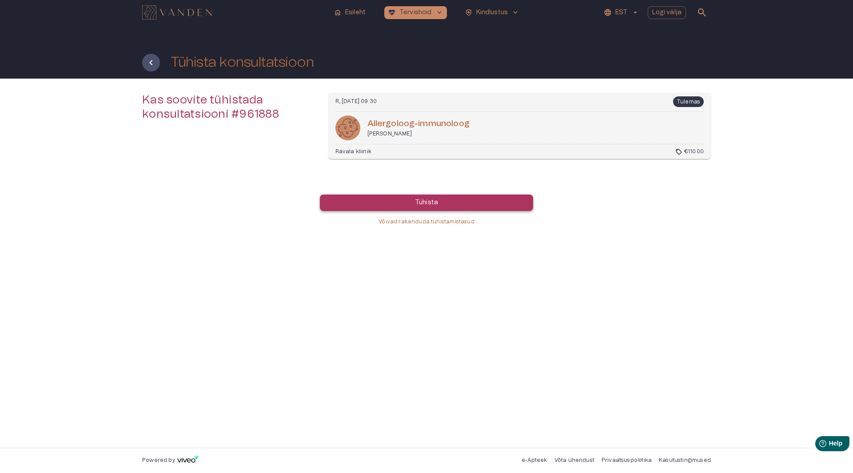 The image size is (853, 473). I want to click on span: health_and_safety, so click(469, 12).